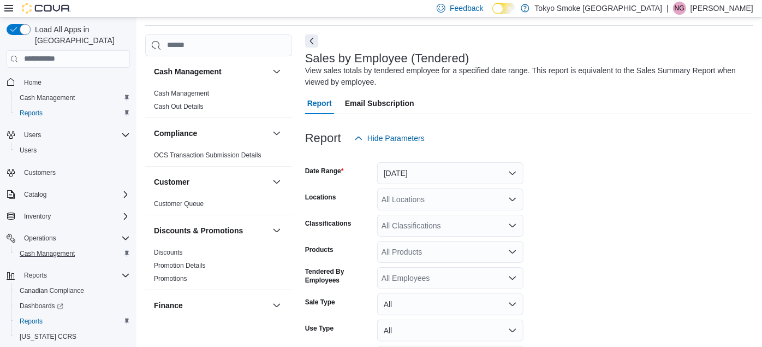 The height and width of the screenshot is (347, 762). I want to click on span: Discounts, so click(168, 252).